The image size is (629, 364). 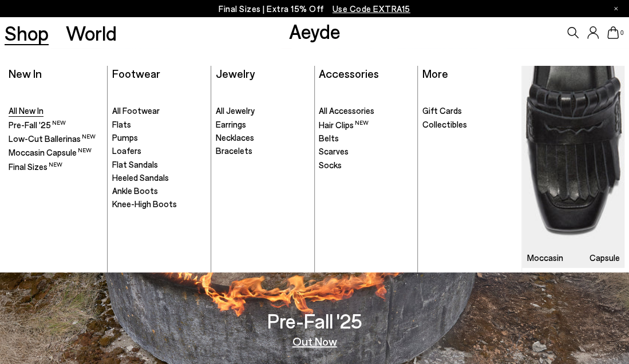 What do you see at coordinates (135, 191) in the screenshot?
I see `span: Ankle Boots` at bounding box center [135, 191].